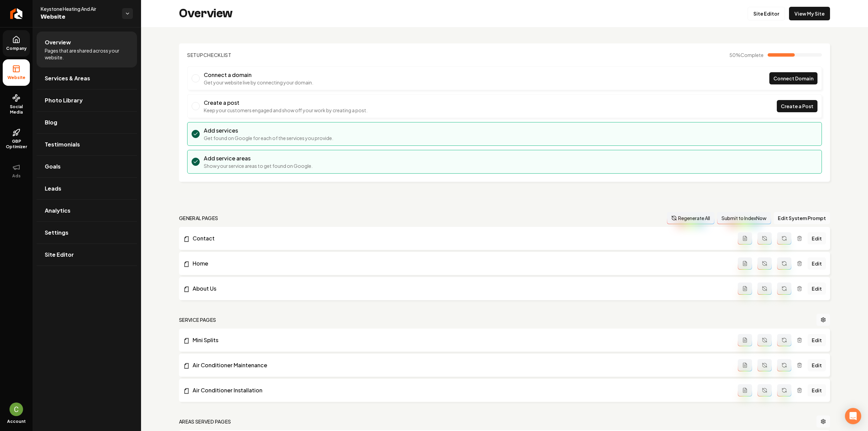 Image resolution: width=868 pixels, height=431 pixels. What do you see at coordinates (16, 110) in the screenshot?
I see `span: Social Media` at bounding box center [16, 110].